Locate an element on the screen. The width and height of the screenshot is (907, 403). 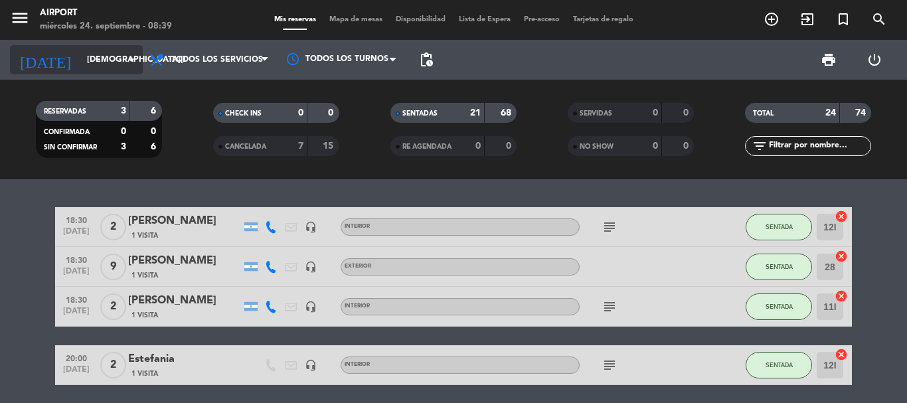
span: 20:00 is located at coordinates (76, 357).